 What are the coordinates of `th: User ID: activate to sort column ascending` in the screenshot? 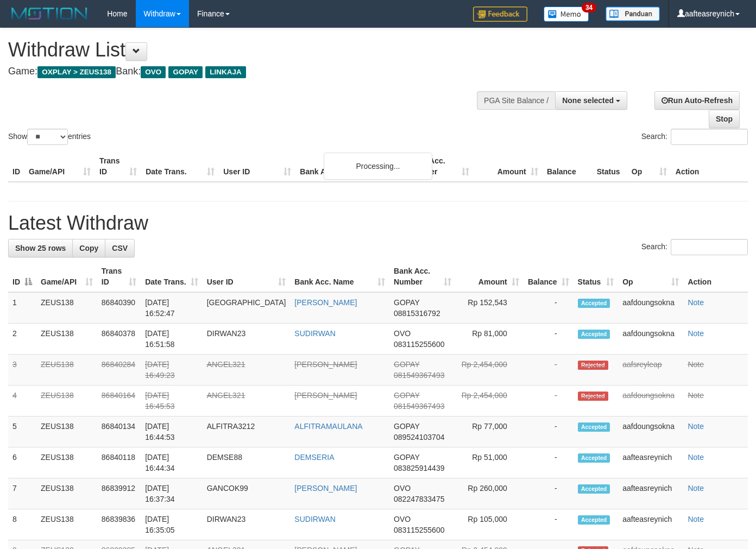 It's located at (246, 276).